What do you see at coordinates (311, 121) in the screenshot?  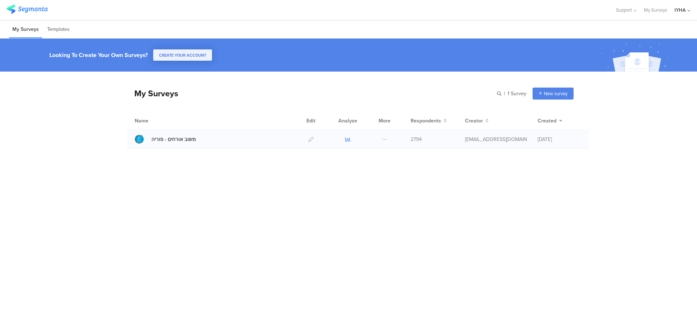 I see `div: Edit` at bounding box center [311, 121].